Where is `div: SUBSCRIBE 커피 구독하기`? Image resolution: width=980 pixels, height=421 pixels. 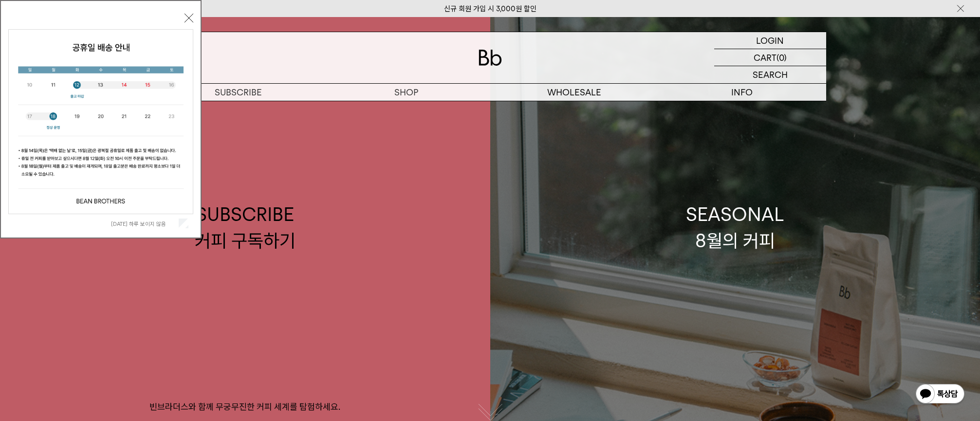 div: SUBSCRIBE 커피 구독하기 is located at coordinates (245, 227).